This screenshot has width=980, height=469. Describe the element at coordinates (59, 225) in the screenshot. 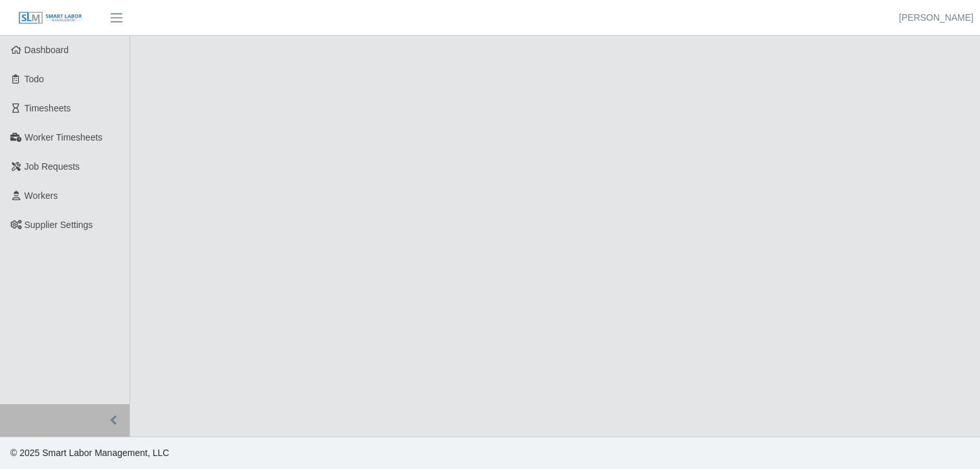

I see `span: Supplier Settings` at that location.